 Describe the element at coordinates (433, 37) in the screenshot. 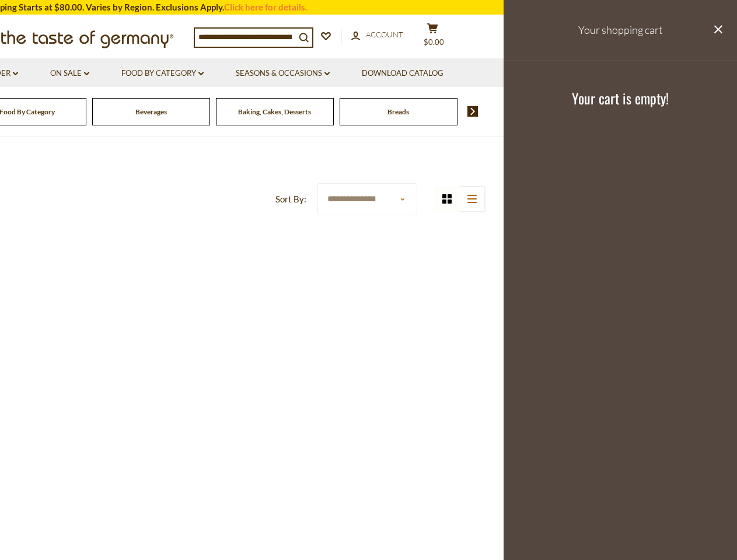

I see `button: $0.00` at that location.